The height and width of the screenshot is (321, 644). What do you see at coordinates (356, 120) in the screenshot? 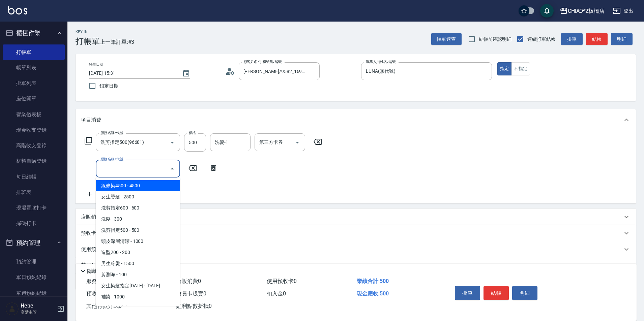
I see `div: 項目消費` at bounding box center [356, 120].